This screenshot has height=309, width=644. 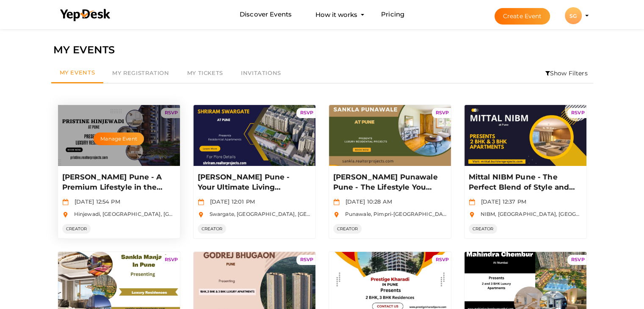 I want to click on a: My Events, so click(x=77, y=73).